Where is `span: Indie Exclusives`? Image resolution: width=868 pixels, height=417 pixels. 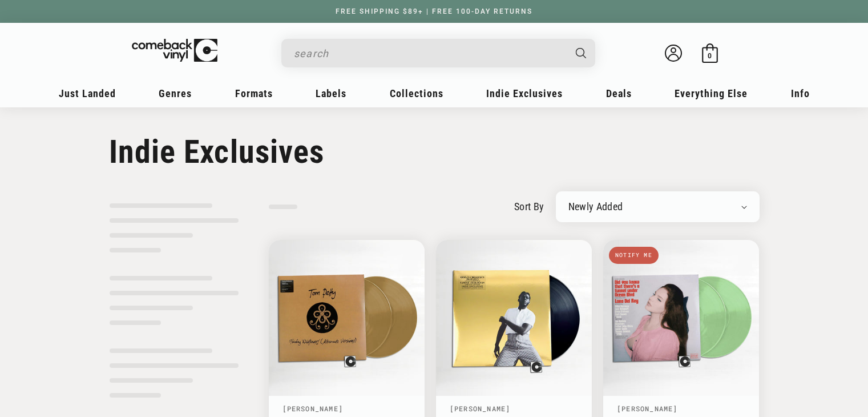 span: Indie Exclusives is located at coordinates (524, 93).